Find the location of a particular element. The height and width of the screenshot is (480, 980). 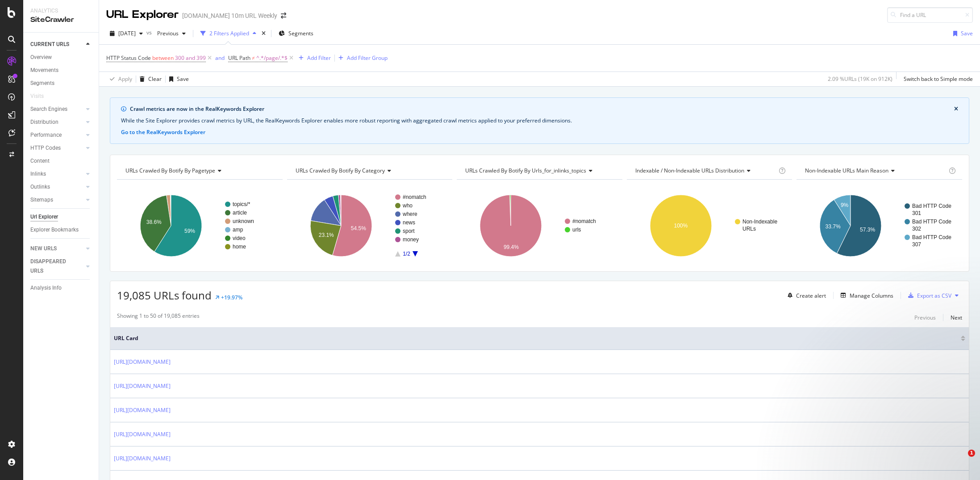

div: Clear is located at coordinates (155, 79).